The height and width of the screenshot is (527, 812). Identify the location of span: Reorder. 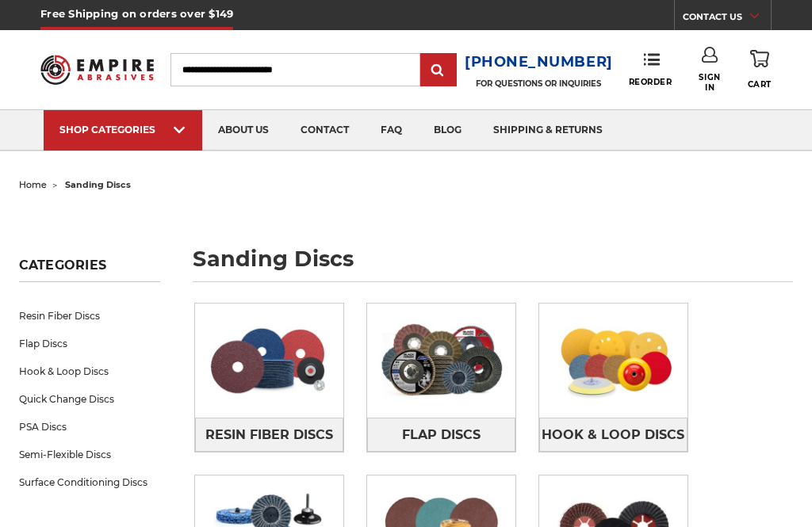
(650, 82).